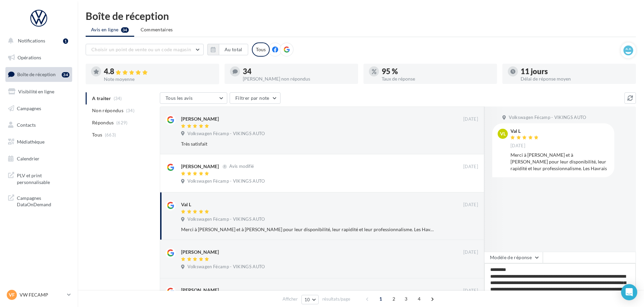 The image size is (644, 307). What do you see at coordinates (419, 299) in the screenshot?
I see `span: 4` at bounding box center [419, 299].